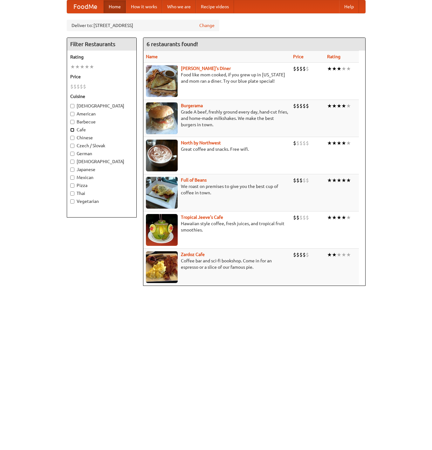  Describe the element at coordinates (72, 146) in the screenshot. I see `input: Czech / Slovak` at that location.